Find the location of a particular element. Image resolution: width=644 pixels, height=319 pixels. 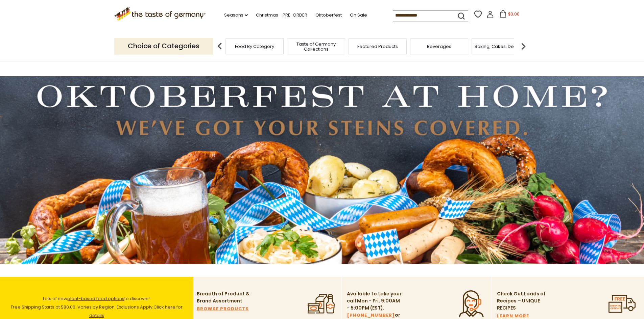

span: Food By Category is located at coordinates (254, 46).